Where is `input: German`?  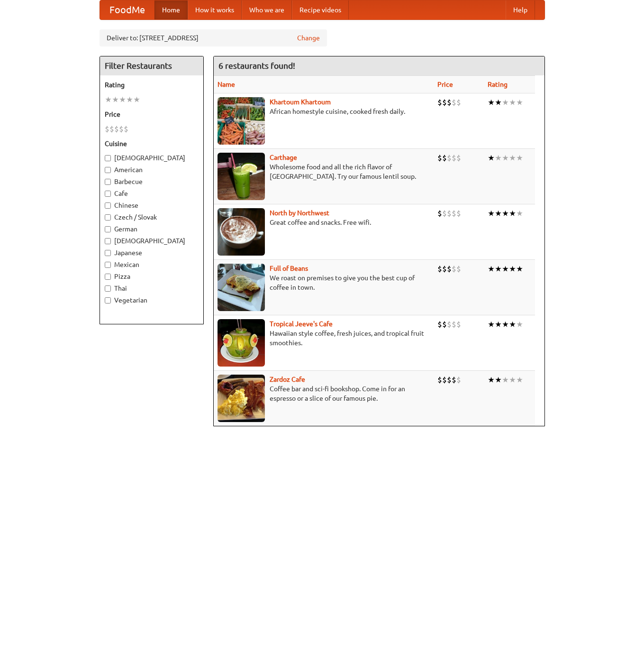 input: German is located at coordinates (108, 229).